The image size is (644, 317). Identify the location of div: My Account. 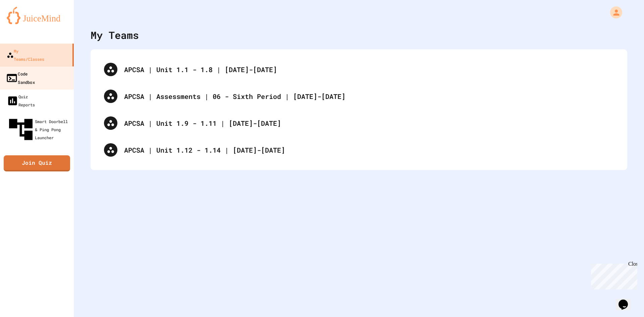
(614, 12).